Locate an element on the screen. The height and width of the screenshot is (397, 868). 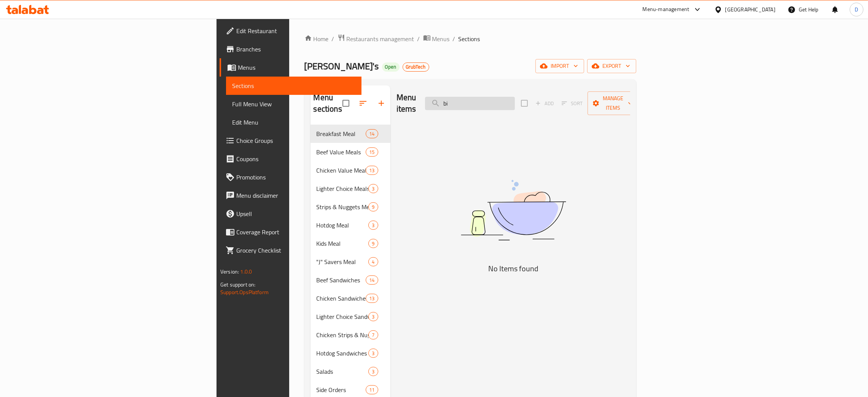
a: Restaurants management is located at coordinates (376, 39).